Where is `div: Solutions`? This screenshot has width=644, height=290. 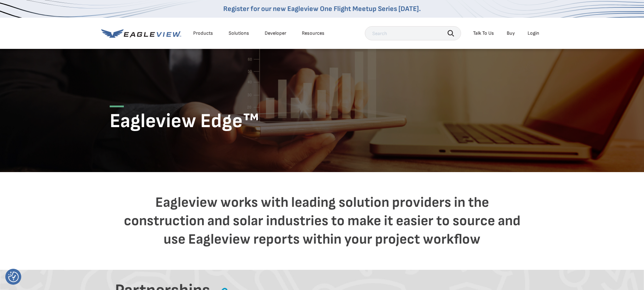 div: Solutions is located at coordinates (239, 33).